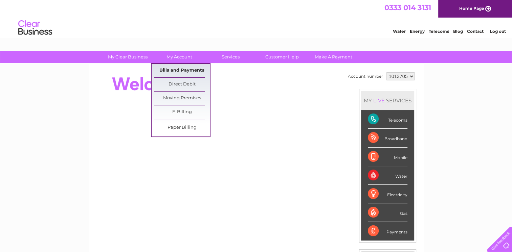 This screenshot has height=252, width=512. I want to click on a: My Clear Business, so click(127, 57).